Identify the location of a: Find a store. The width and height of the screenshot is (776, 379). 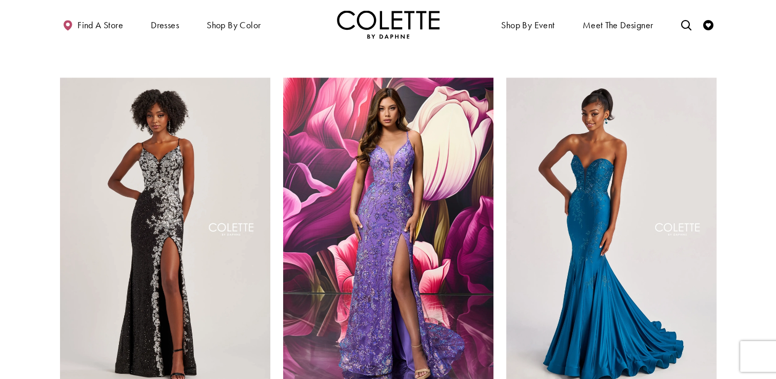
(93, 24).